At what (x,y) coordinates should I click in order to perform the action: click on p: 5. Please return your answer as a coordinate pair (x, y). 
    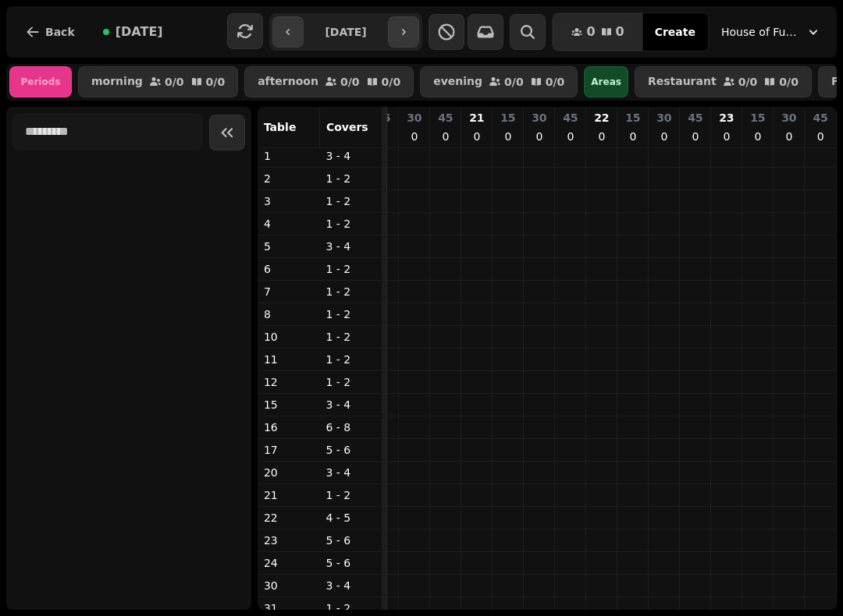
    Looking at the image, I should click on (289, 246).